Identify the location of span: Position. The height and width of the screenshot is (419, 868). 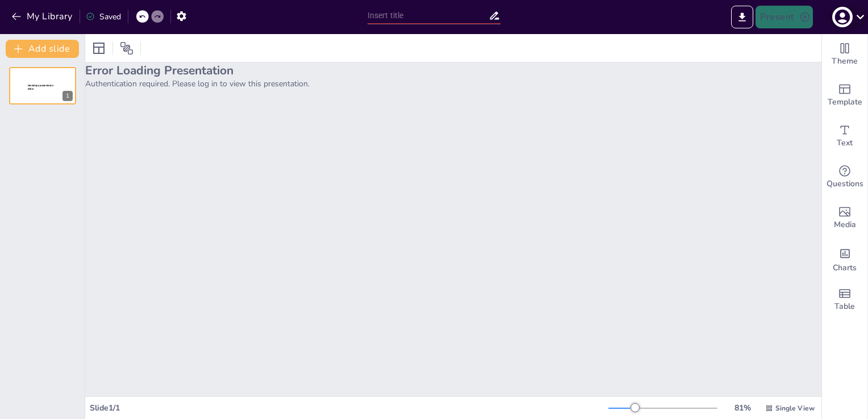
(126, 48).